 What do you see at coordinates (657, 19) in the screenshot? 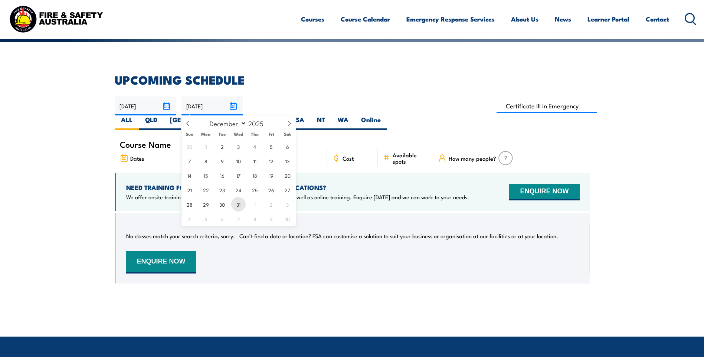
I see `a: Contact` at bounding box center [657, 19].